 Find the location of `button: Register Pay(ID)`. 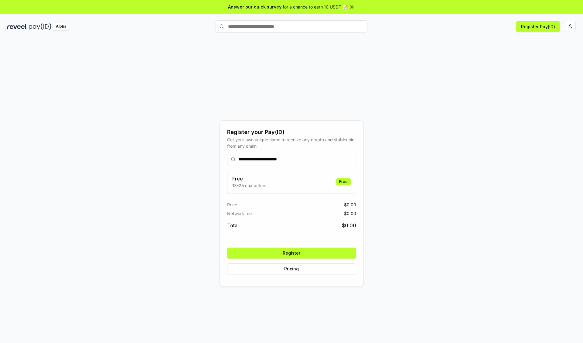

button: Register Pay(ID) is located at coordinates (538, 26).